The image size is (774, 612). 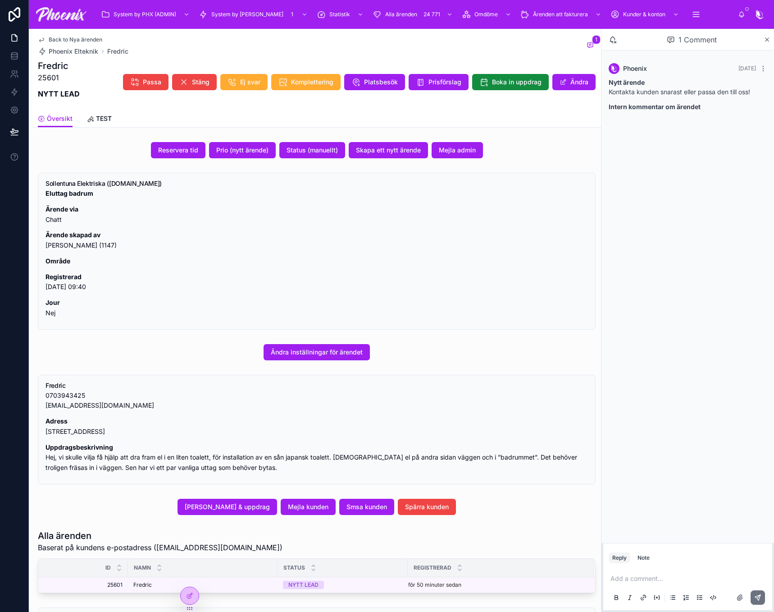 What do you see at coordinates (414, 14) in the screenshot?
I see `a: Alla ärenden24 771` at bounding box center [414, 14].